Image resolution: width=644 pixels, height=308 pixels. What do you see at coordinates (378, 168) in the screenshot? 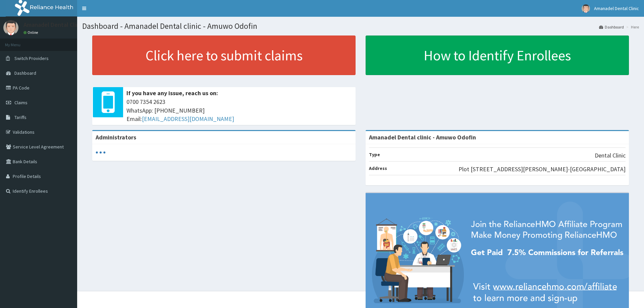
I see `b: Address` at bounding box center [378, 168].